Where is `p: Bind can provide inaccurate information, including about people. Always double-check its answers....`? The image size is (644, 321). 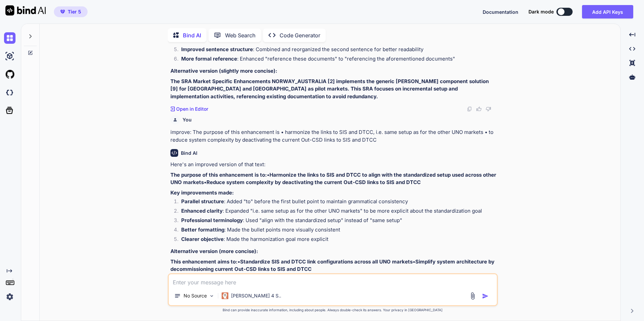
p: Bind can provide inaccurate information, including about people. Always double-check its answers.... is located at coordinates (333, 310).